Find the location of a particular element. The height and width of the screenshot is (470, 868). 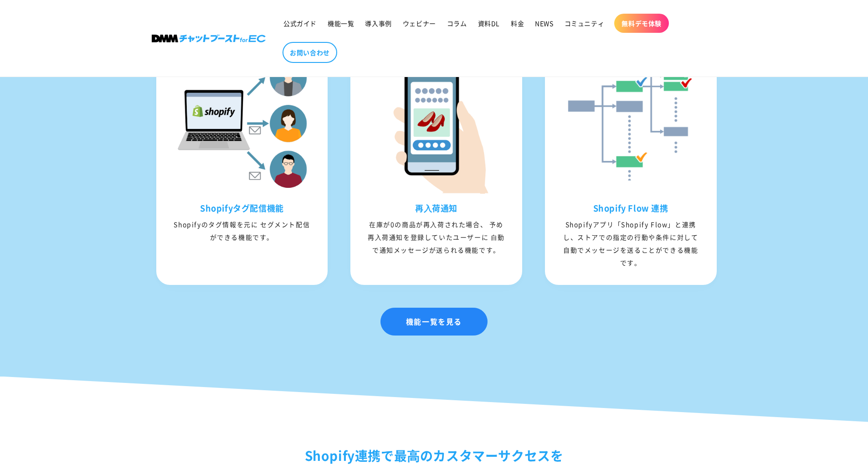

span: 資料DL is located at coordinates (489, 24).